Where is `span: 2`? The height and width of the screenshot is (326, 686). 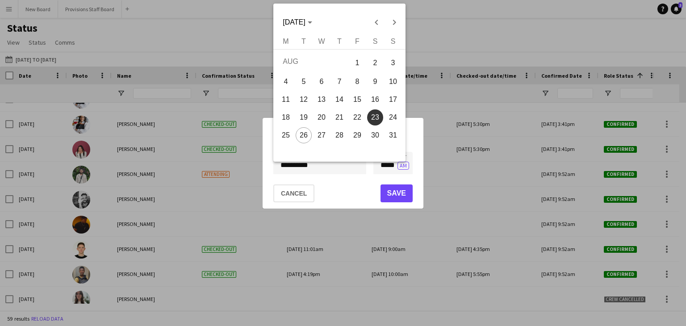 span: 2 is located at coordinates (375, 63).